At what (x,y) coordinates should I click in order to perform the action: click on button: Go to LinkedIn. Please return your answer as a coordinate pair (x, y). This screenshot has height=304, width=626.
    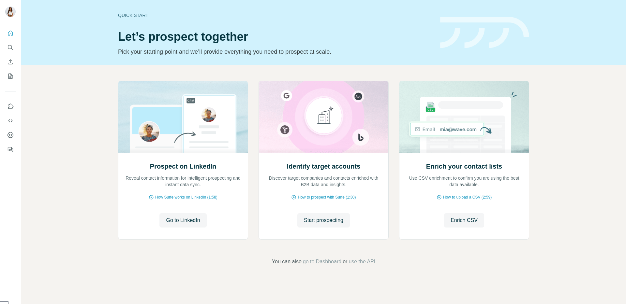
    Looking at the image, I should click on (183, 221).